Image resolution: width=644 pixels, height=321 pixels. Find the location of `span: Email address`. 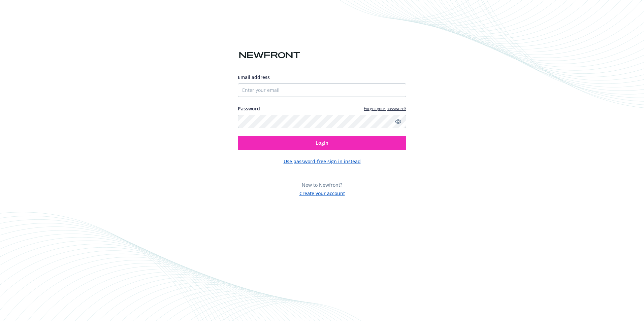

span: Email address is located at coordinates (253, 77).